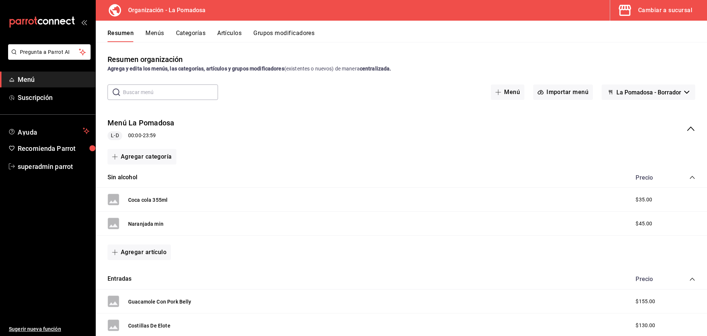 This screenshot has height=336, width=707. I want to click on span: Sugerir nueva función, so click(49, 329).